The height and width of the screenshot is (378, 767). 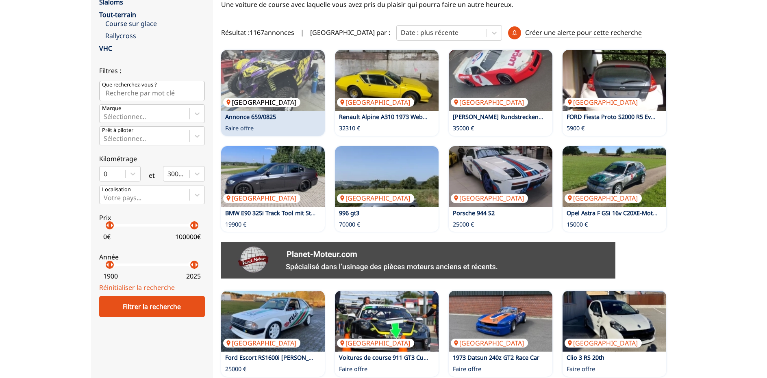 I want to click on p: et, so click(x=152, y=176).